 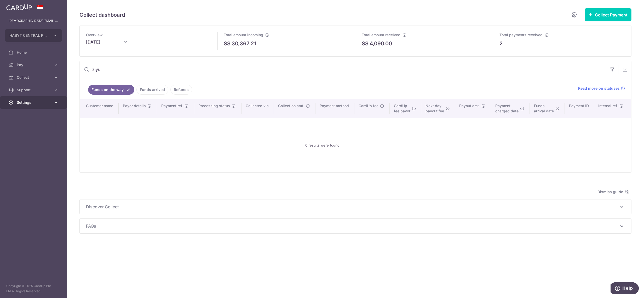 I want to click on h5: Collect dashboard, so click(x=102, y=15).